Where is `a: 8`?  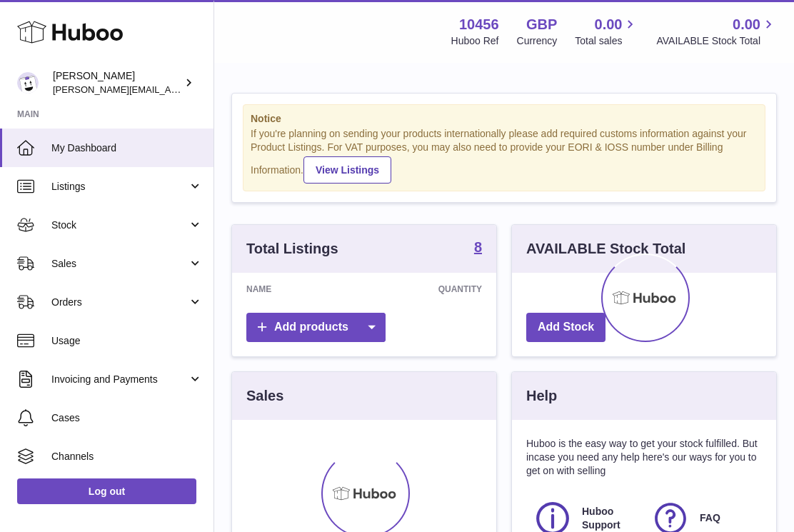 a: 8 is located at coordinates (478, 248).